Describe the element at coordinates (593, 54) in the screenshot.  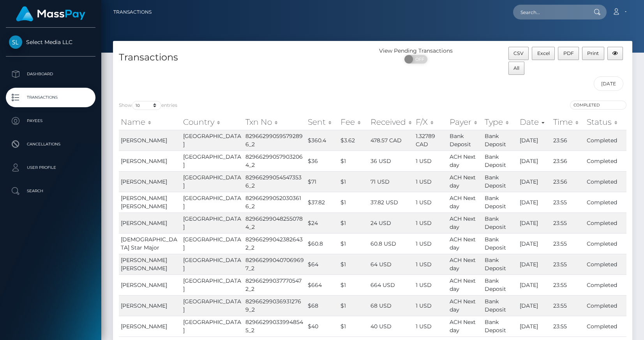
I see `button: Print` at that location.